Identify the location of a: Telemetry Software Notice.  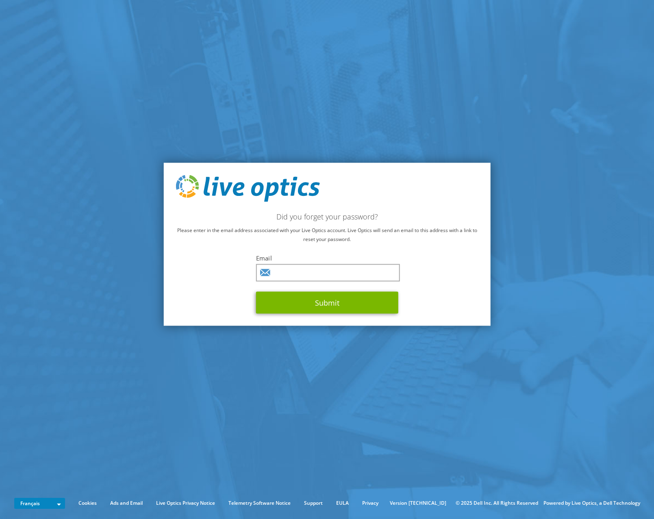
(259, 503).